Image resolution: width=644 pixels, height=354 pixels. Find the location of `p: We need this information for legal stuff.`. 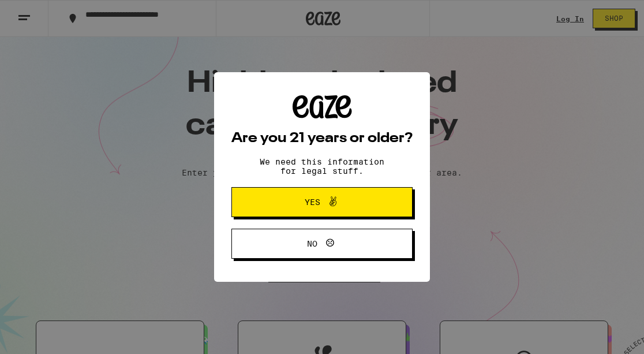

p: We need this information for legal stuff. is located at coordinates (322, 166).